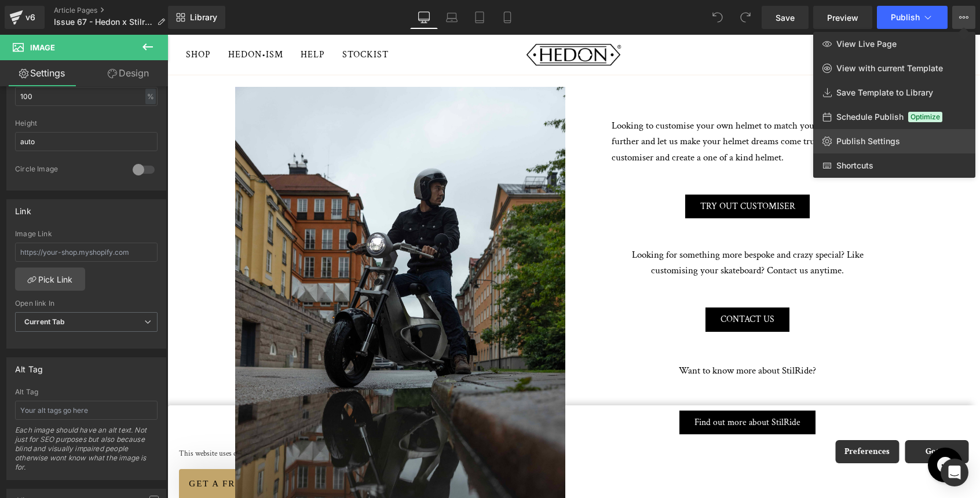  I want to click on button: Gorgias live chat, so click(23, 22).